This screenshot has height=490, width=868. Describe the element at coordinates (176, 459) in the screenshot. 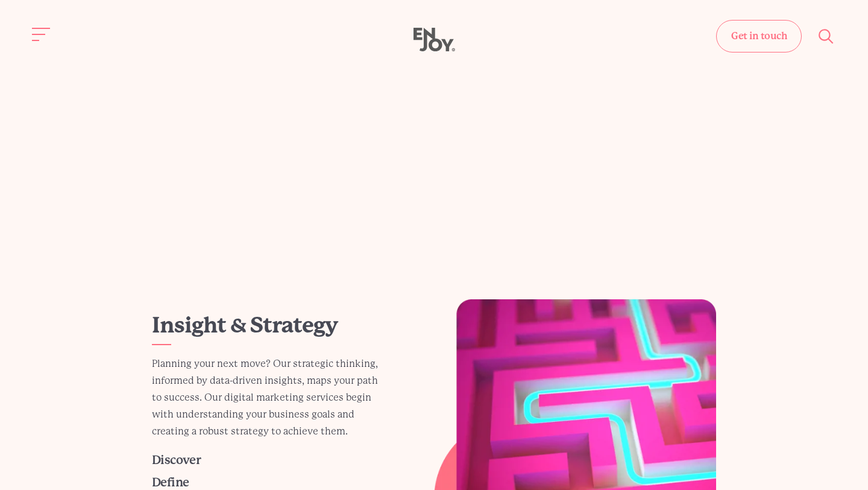

I see `a: Discover` at that location.